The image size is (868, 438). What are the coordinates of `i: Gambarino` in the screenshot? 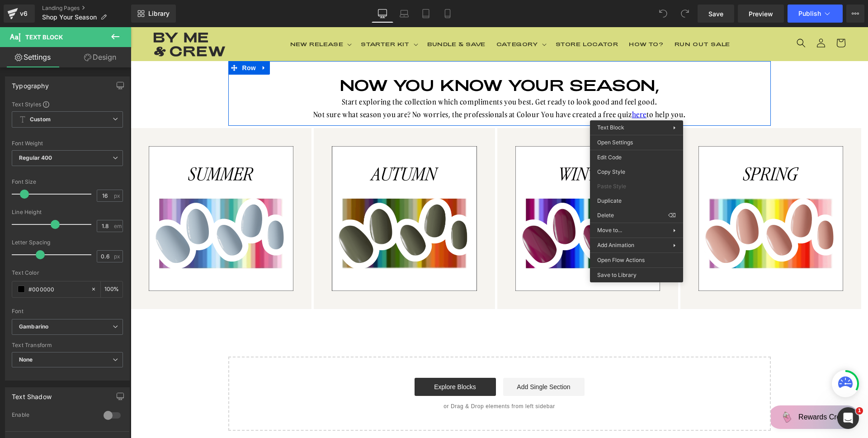 It's located at (33, 327).